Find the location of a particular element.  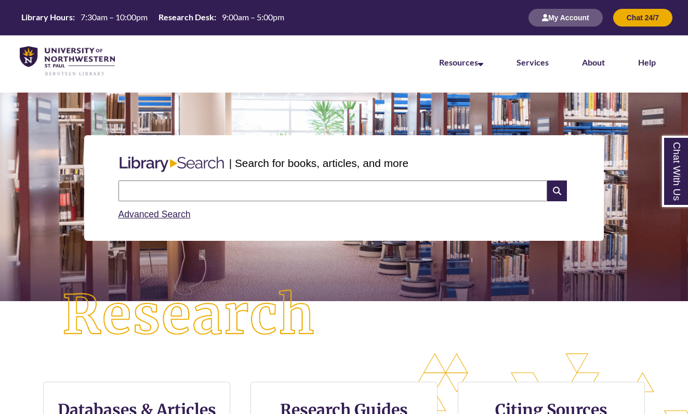

a: Help is located at coordinates (647, 62).